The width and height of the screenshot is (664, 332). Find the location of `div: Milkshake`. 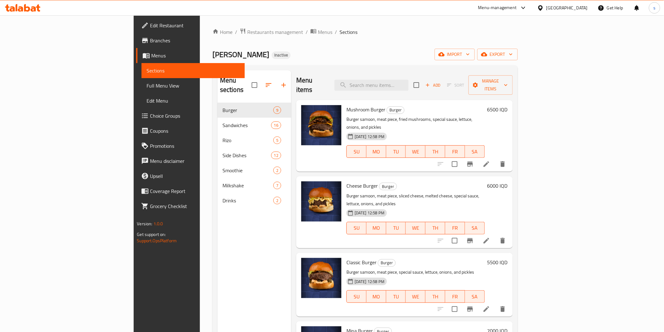

div: Milkshake is located at coordinates (248, 185).